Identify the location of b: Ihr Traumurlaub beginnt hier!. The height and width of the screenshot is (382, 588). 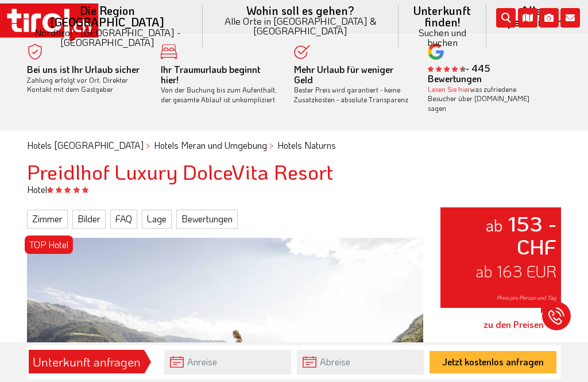
(210, 74).